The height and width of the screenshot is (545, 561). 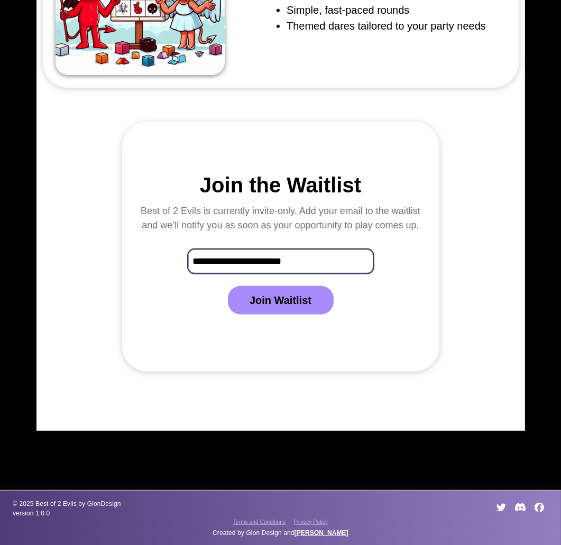 I want to click on span: Terms and Conditions, so click(x=259, y=522).